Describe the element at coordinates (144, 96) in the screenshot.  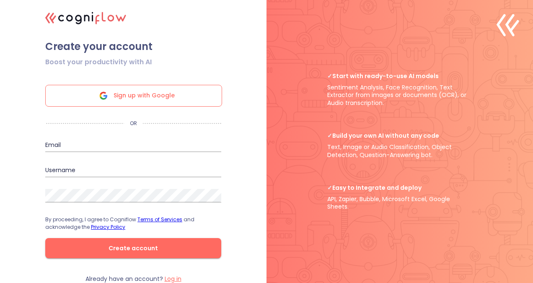
I see `span: Sign up with Google` at that location.